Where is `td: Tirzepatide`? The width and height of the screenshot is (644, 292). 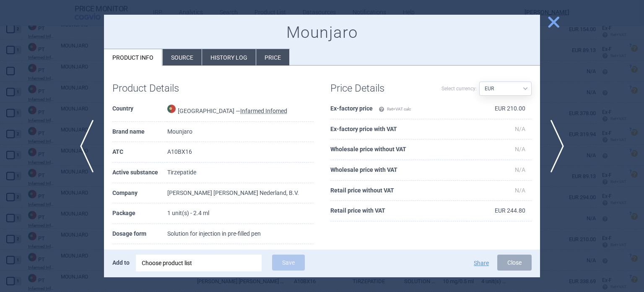
td: Tirzepatide is located at coordinates (240, 173).